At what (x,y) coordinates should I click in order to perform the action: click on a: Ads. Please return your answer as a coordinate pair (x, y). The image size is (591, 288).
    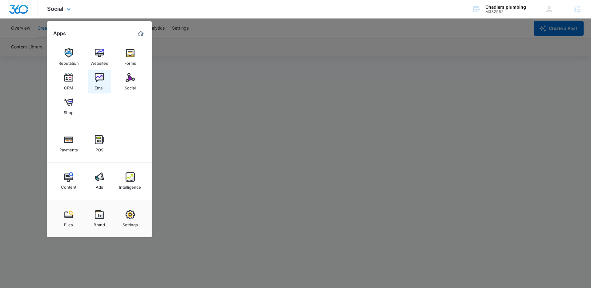
    Looking at the image, I should click on (99, 181).